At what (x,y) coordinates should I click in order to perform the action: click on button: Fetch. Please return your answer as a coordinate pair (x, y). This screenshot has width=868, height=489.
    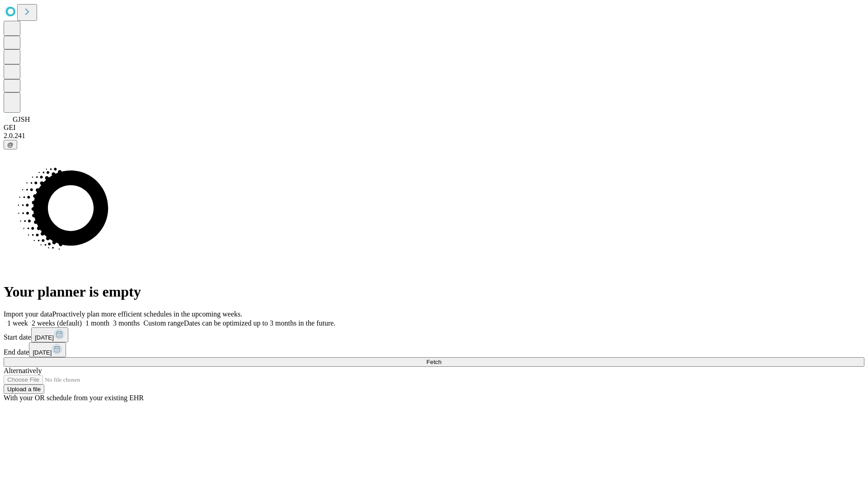
    Looking at the image, I should click on (434, 362).